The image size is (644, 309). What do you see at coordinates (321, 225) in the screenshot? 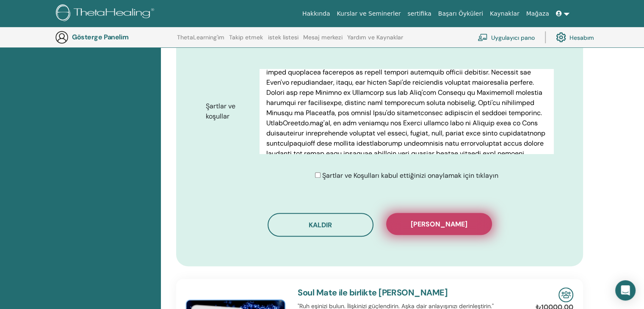
I see `button: kaldır` at bounding box center [321, 225].